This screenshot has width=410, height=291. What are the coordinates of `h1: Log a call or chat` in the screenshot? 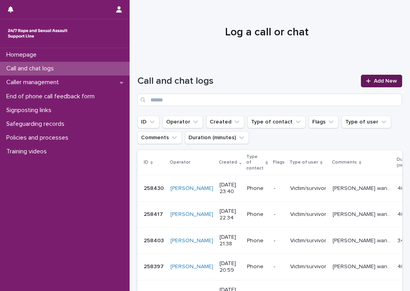 It's located at (267, 33).